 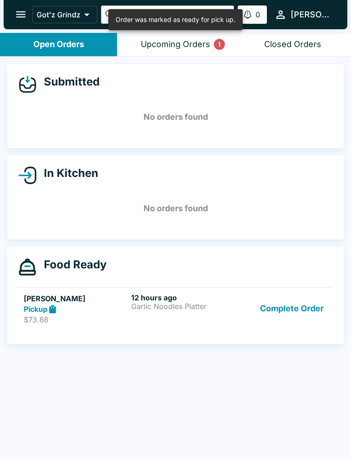 I want to click on p: $73.88, so click(x=76, y=320).